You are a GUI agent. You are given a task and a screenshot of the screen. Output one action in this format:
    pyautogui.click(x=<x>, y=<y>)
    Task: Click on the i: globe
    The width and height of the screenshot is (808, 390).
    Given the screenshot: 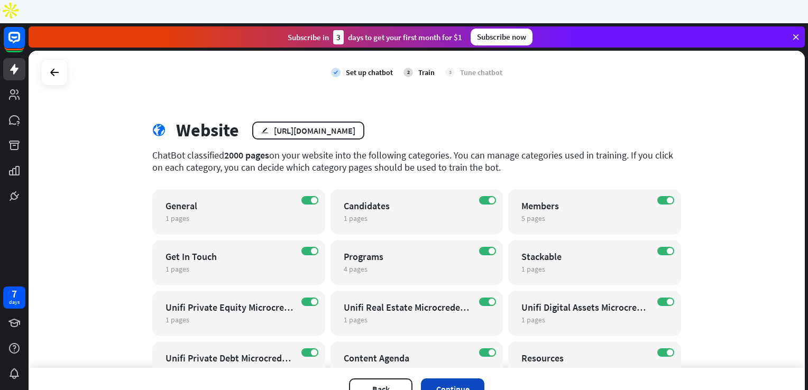 What is the action you would take?
    pyautogui.click(x=159, y=131)
    